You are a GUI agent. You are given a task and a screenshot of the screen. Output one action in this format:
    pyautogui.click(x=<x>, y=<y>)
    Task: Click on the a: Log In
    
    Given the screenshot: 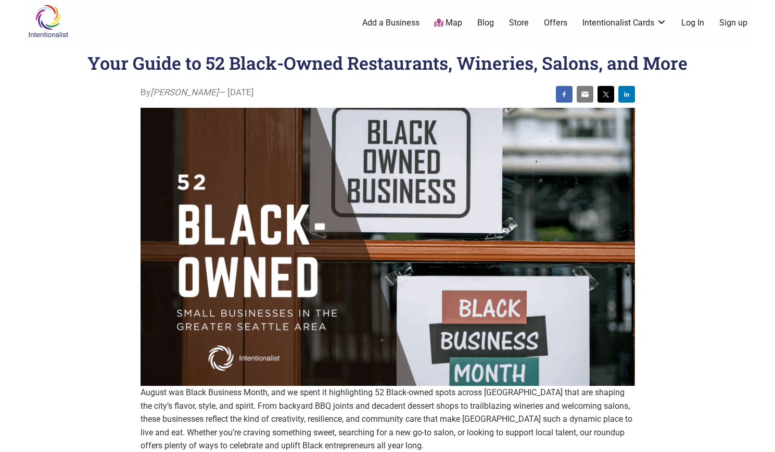 What is the action you would take?
    pyautogui.click(x=693, y=23)
    